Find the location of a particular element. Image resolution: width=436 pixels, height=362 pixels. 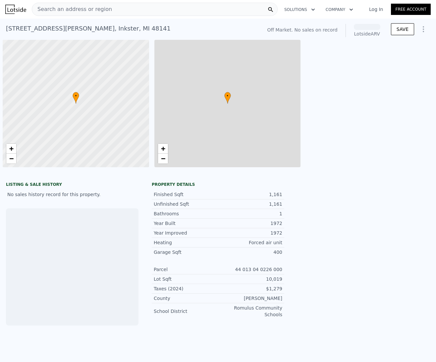

a: Log In is located at coordinates (376, 9).